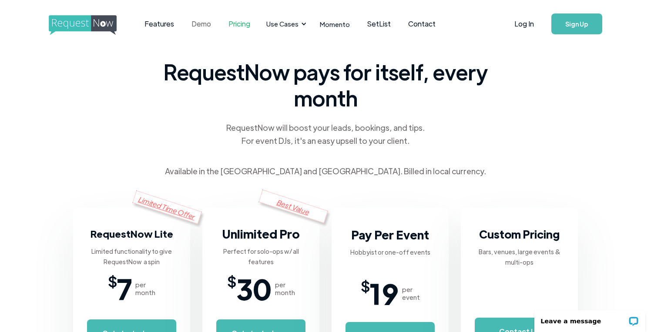  I want to click on div: Limited Time Offer, so click(167, 207).